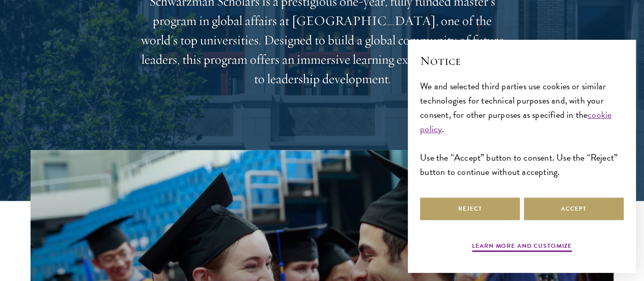 The image size is (644, 281). I want to click on button: Accept, so click(574, 209).